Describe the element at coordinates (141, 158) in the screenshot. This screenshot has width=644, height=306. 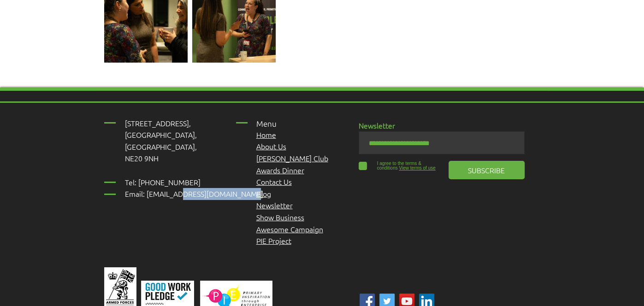
I see `span: NE20 9NH` at that location.